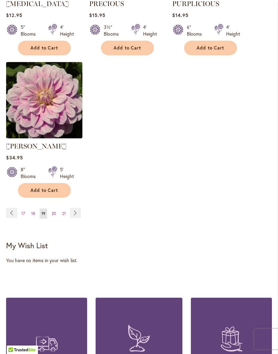  What do you see at coordinates (67, 173) in the screenshot?
I see `div: 5' Height` at bounding box center [67, 173].